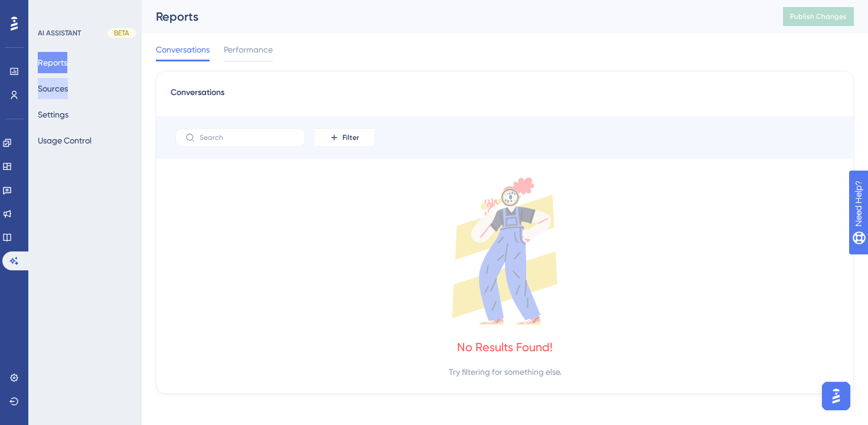 Image resolution: width=868 pixels, height=425 pixels. Describe the element at coordinates (455, 17) in the screenshot. I see `div: Reports` at that location.